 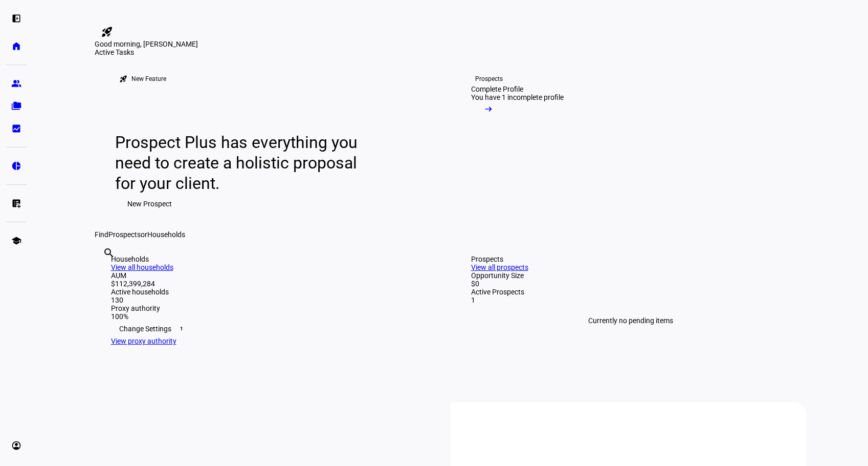 What do you see at coordinates (270, 317) in the screenshot?
I see `div: 100%` at bounding box center [270, 317].